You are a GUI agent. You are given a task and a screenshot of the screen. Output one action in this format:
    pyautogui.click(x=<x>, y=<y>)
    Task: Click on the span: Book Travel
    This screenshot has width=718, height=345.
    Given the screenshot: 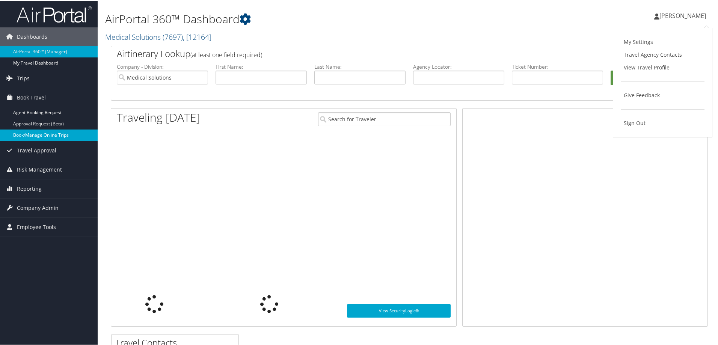 What is the action you would take?
    pyautogui.click(x=31, y=97)
    